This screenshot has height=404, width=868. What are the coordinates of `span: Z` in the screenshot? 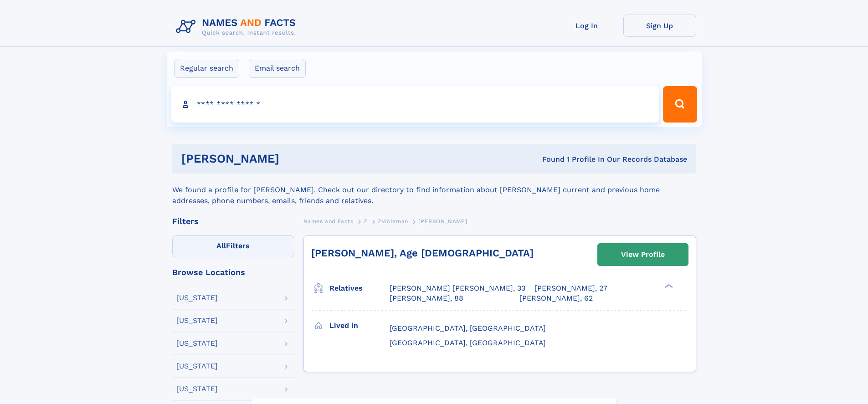 It's located at (365, 221).